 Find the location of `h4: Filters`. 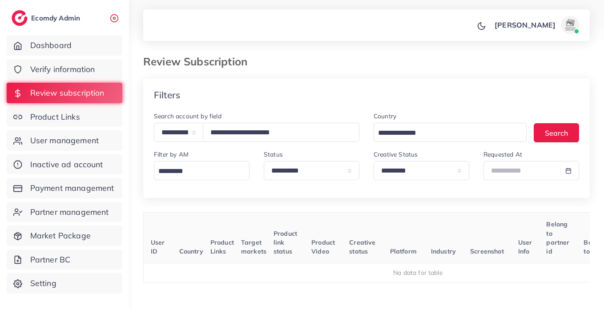

h4: Filters is located at coordinates (167, 95).